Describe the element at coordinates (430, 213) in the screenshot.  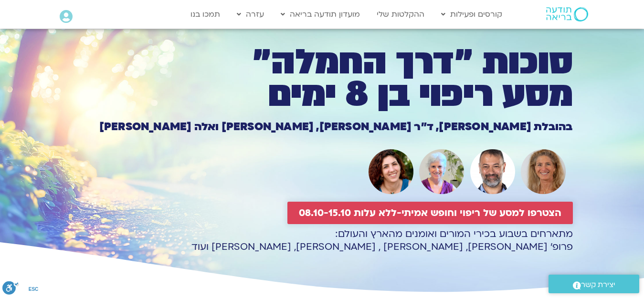
I see `a: הצטרפו למסע של ריפוי וחופש אמיתי-ללא עלות 08.10-15.10` at that location.